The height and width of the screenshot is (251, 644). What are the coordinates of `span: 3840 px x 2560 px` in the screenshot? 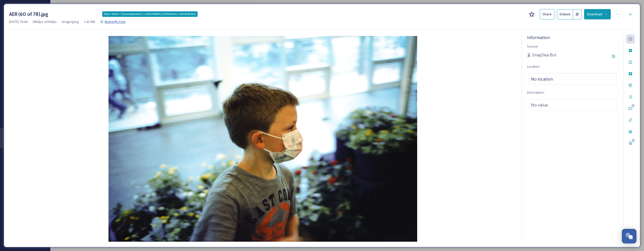 It's located at (45, 22).